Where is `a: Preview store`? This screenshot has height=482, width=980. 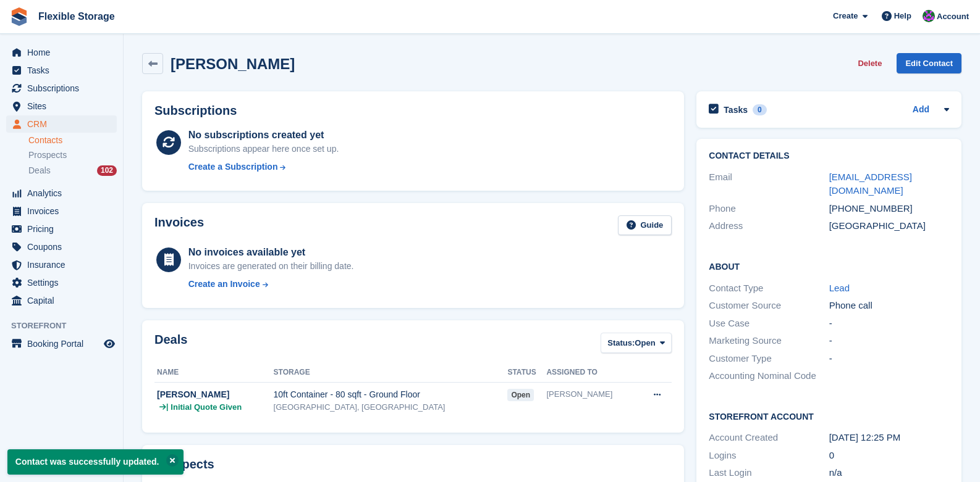
a: Preview store is located at coordinates (110, 344).